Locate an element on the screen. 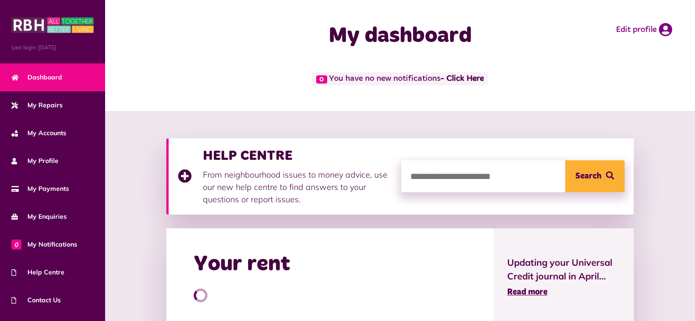 The width and height of the screenshot is (695, 321). span: My Profile is located at coordinates (35, 161).